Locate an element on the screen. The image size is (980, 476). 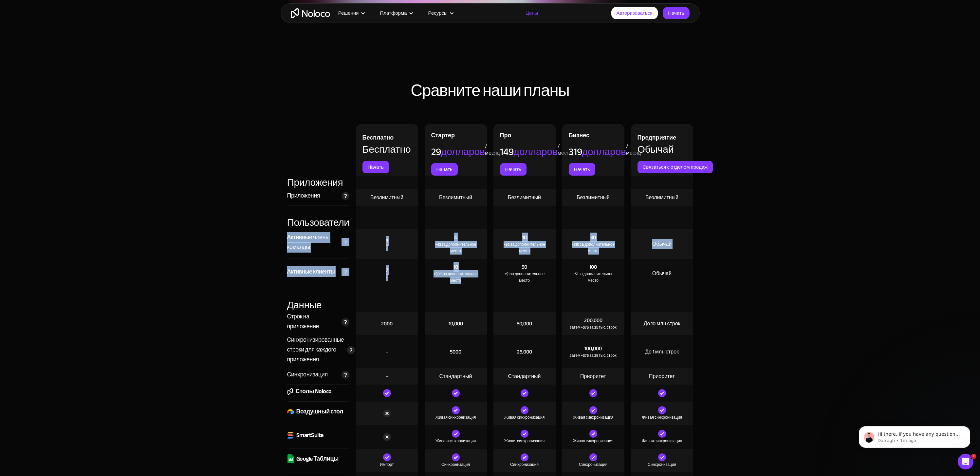
font: Сравните наши планы is located at coordinates (490, 91).